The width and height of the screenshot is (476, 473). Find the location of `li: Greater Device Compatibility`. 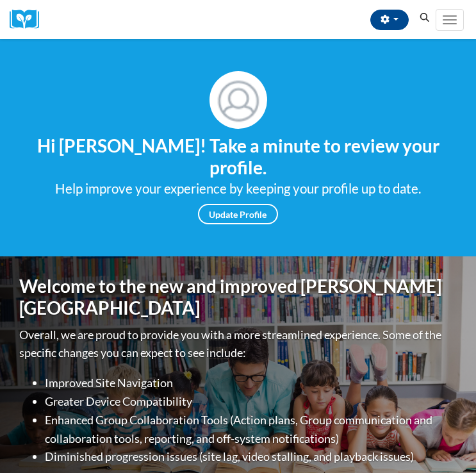

li: Greater Device Compatibility is located at coordinates (250, 401).